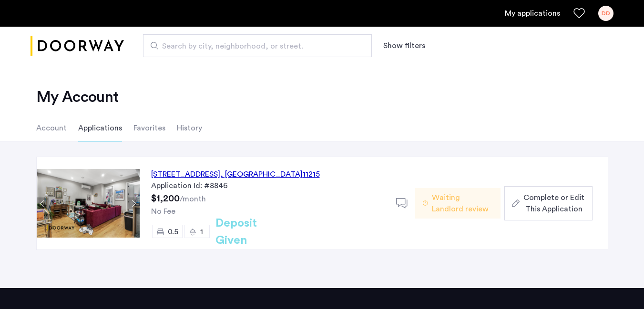 This screenshot has height=309, width=644. Describe the element at coordinates (202, 232) in the screenshot. I see `span: 1` at that location.